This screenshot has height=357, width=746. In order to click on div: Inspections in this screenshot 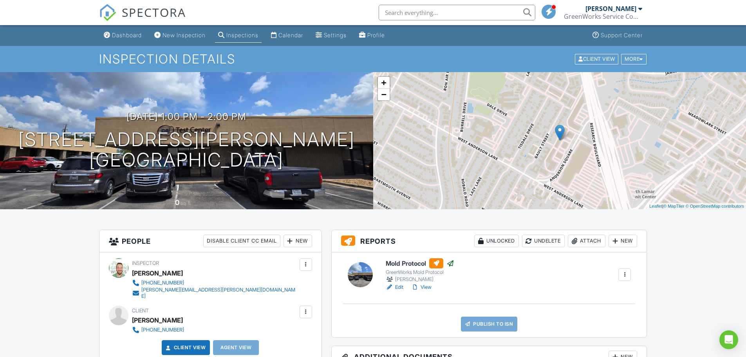, I will do `click(242, 35)`.